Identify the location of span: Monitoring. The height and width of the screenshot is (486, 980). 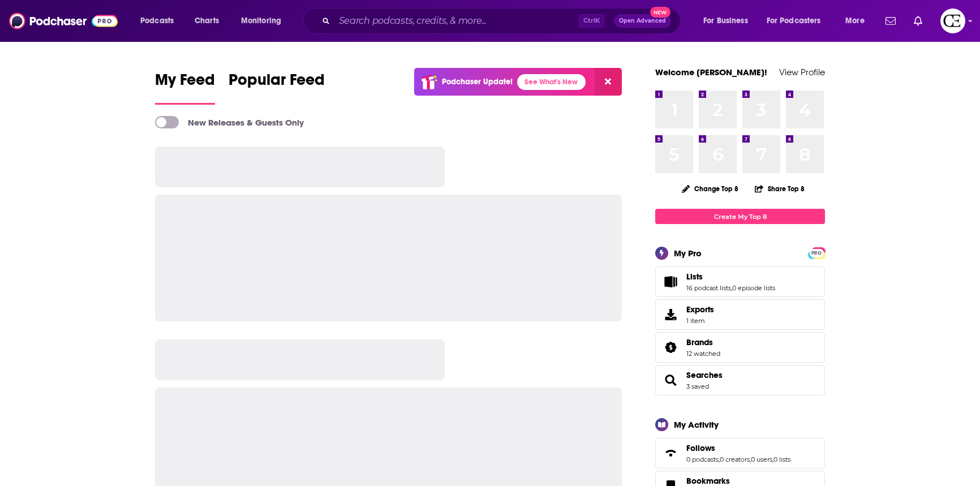
(261, 21).